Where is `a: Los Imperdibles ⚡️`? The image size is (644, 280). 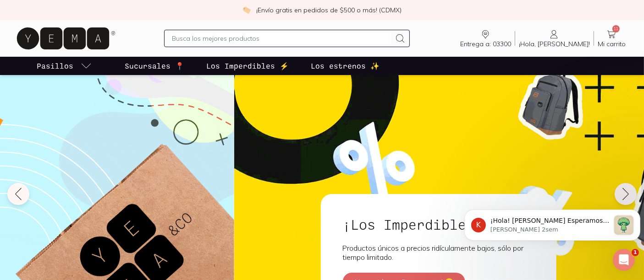
a: Los Imperdibles ⚡️ is located at coordinates (248, 66).